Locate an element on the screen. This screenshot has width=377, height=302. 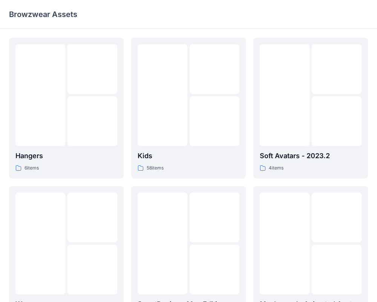
p: 58 items is located at coordinates (155, 168).